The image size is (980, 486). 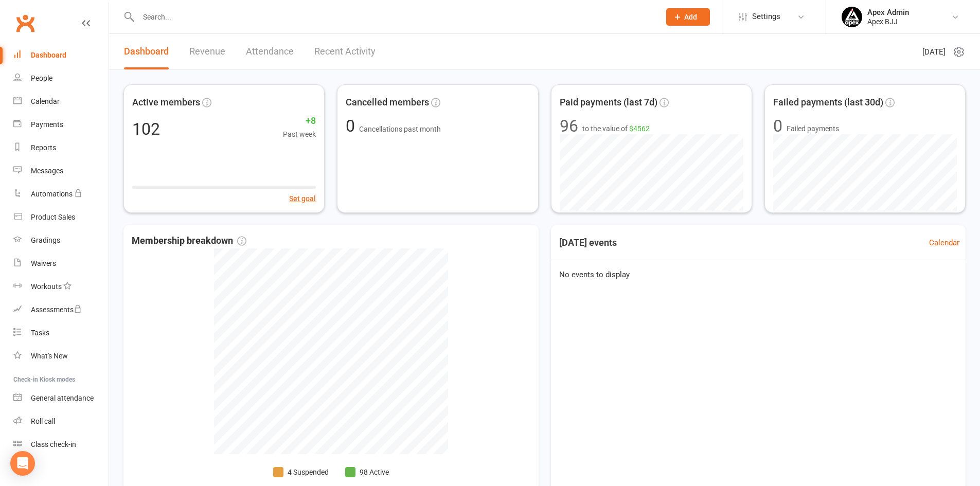 I want to click on div: What's New, so click(x=50, y=356).